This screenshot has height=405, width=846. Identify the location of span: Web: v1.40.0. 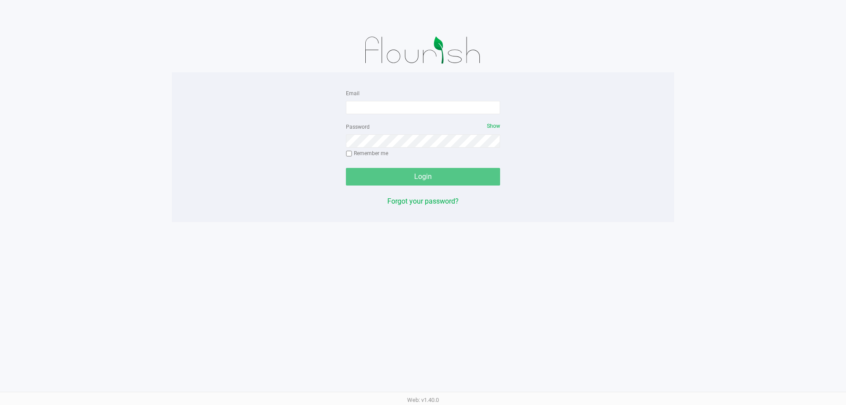
(423, 400).